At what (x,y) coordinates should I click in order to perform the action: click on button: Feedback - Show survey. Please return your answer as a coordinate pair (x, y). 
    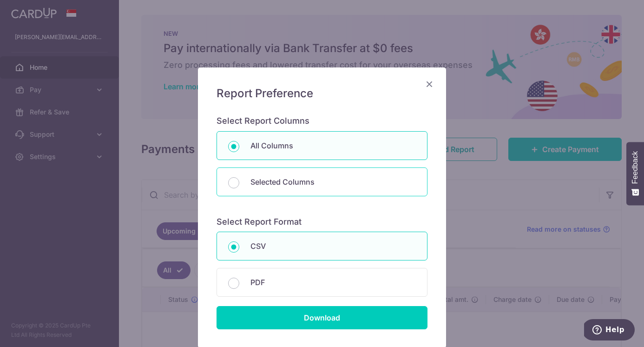
    Looking at the image, I should click on (635, 174).